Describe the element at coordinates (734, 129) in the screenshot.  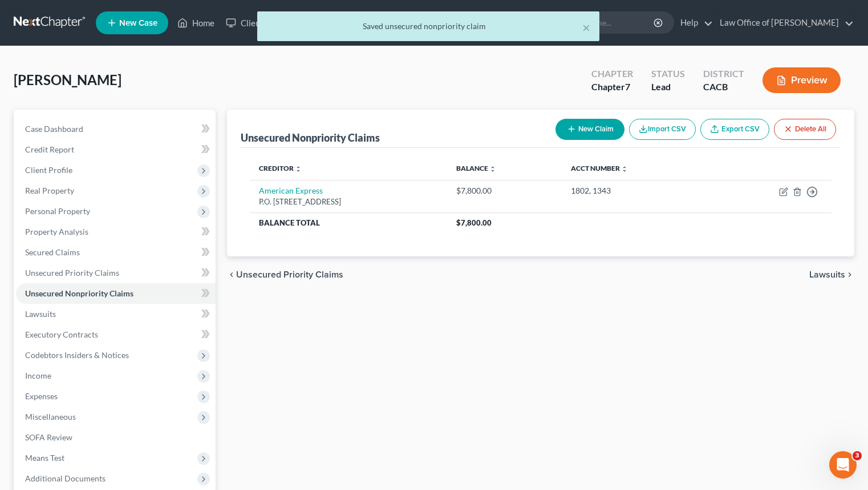
I see `a: Export CSV` at that location.